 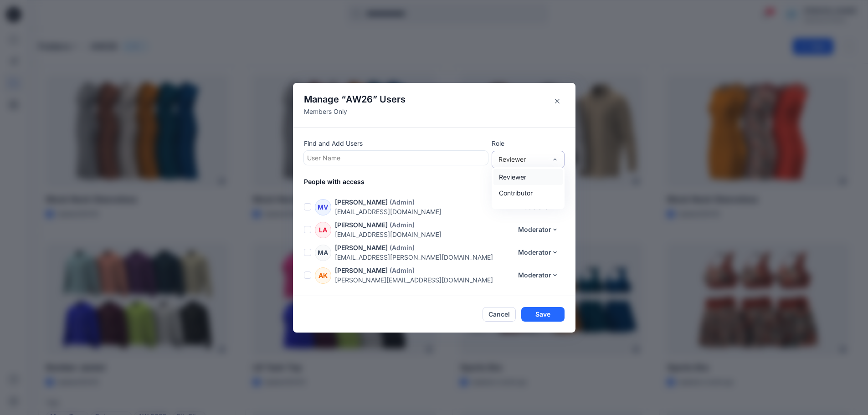 I want to click on div: Contributor, so click(x=528, y=193).